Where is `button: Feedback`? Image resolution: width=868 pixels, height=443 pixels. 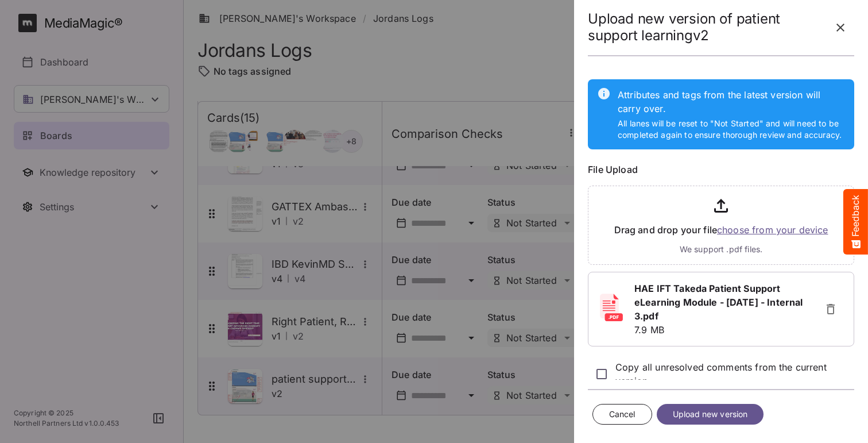 button: Feedback is located at coordinates (856, 222).